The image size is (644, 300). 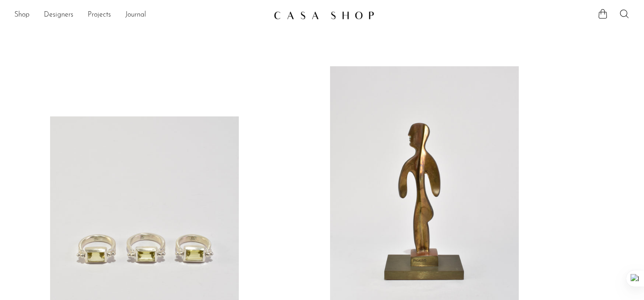 What do you see at coordinates (99, 15) in the screenshot?
I see `a: Projects` at bounding box center [99, 15].